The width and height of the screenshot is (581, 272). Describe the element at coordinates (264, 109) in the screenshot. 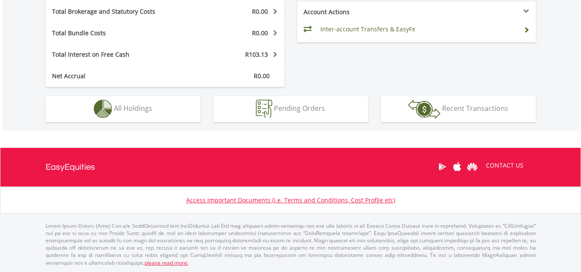

I see `img: pending_instructions-wht.png` at that location.